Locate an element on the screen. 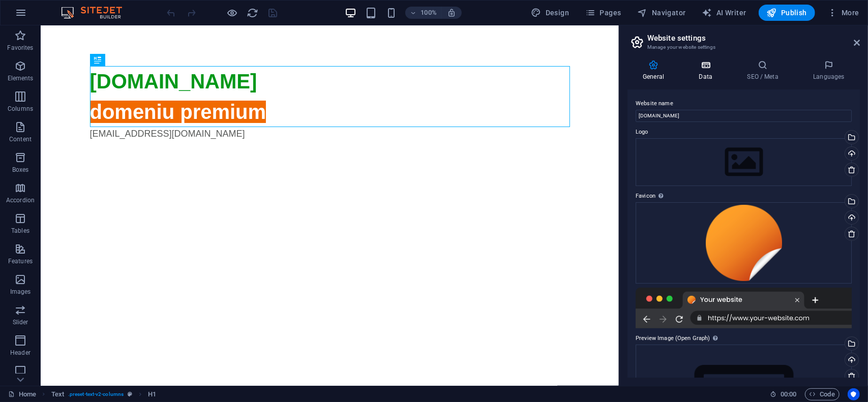 The width and height of the screenshot is (868, 402). div: Select files from the file manager, stock photos, or upload file(s) is located at coordinates (744, 162).